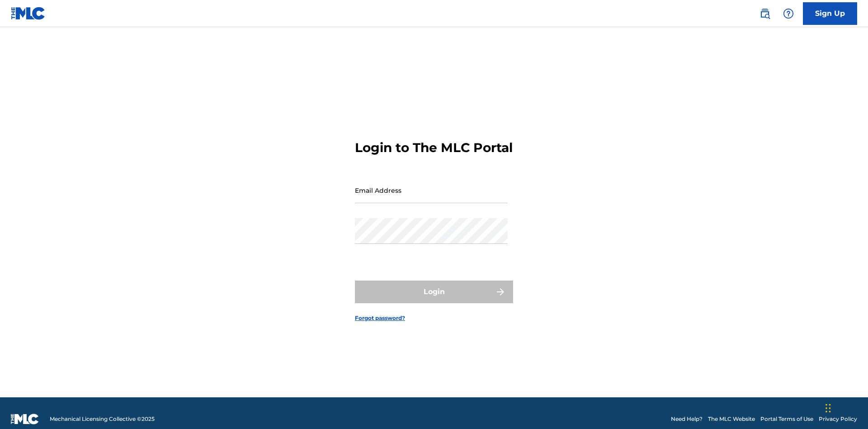 This screenshot has height=429, width=868. Describe the element at coordinates (789, 14) in the screenshot. I see `div: Help` at that location.